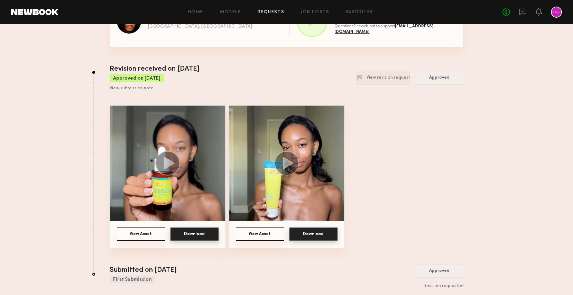 Image resolution: width=573 pixels, height=295 pixels. Describe the element at coordinates (359, 12) in the screenshot. I see `a: Favorites` at that location.